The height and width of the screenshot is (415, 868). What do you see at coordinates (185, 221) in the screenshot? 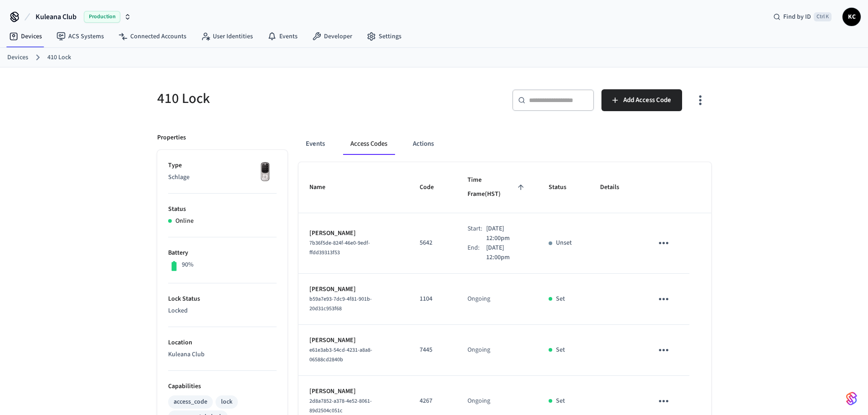
I see `p: Online` at bounding box center [185, 221].